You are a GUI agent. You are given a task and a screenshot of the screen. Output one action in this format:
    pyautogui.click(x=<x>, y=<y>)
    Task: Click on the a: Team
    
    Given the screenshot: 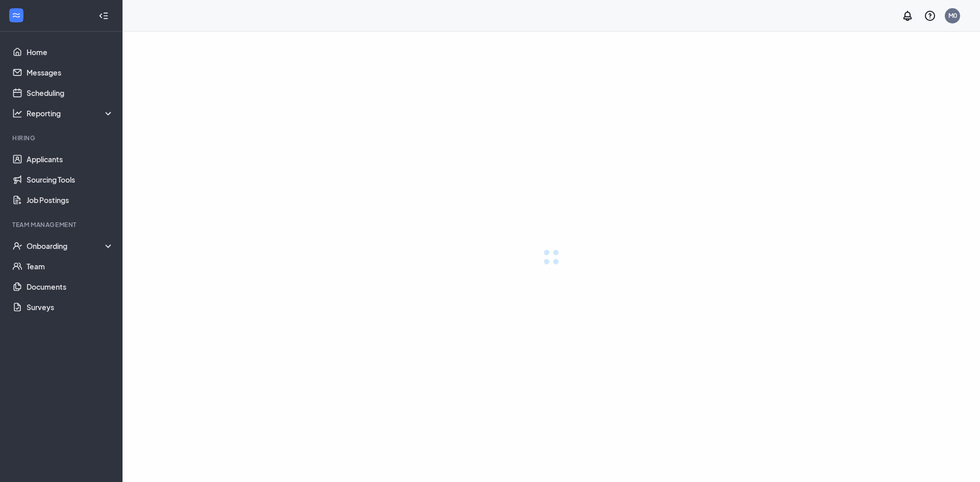 What is the action you would take?
    pyautogui.click(x=70, y=266)
    